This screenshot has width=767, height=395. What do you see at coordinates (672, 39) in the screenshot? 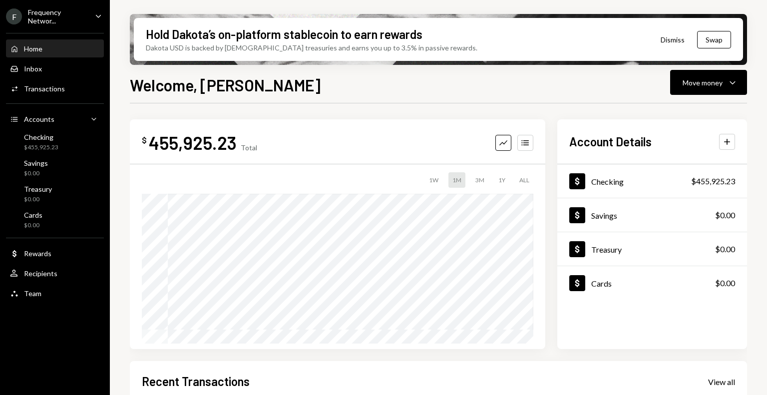
I see `button: Dismiss` at bounding box center [672, 39].